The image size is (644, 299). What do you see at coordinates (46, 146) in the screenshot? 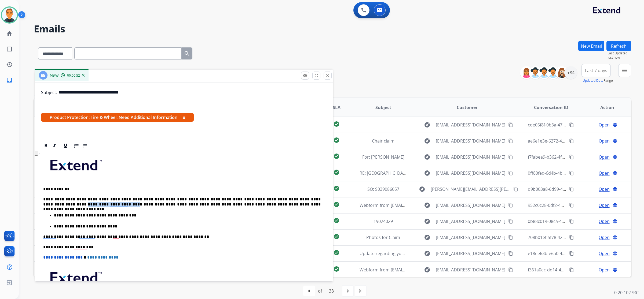
I see `div: Bold` at bounding box center [46, 146].